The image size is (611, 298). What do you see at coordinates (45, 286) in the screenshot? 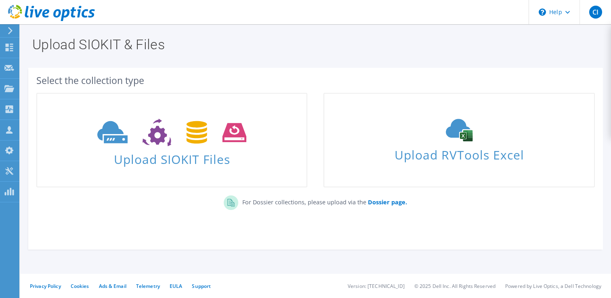
I see `a: Privacy Policy` at bounding box center [45, 286].